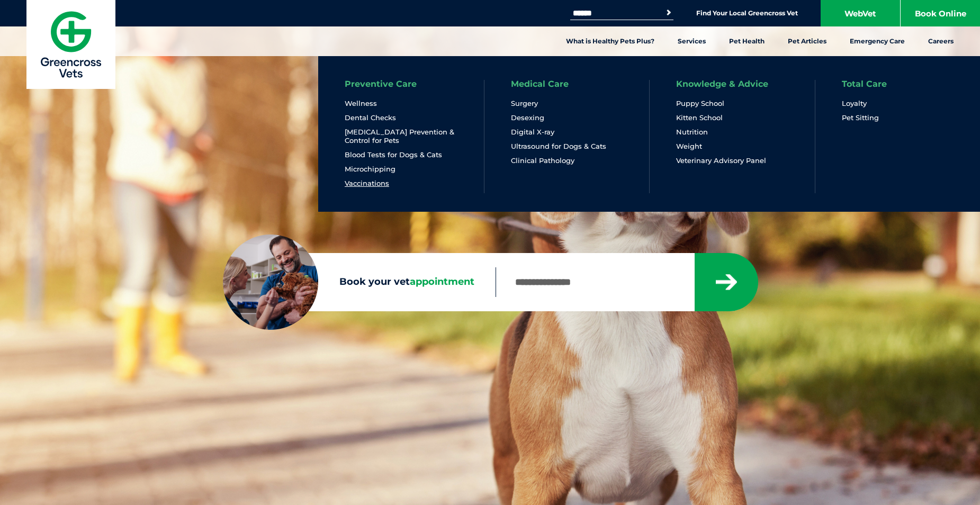 The height and width of the screenshot is (505, 980). What do you see at coordinates (442, 282) in the screenshot?
I see `span: appointment` at bounding box center [442, 282].